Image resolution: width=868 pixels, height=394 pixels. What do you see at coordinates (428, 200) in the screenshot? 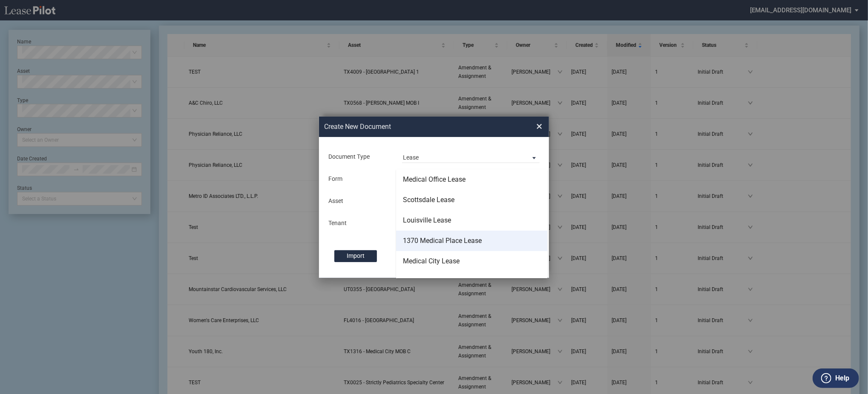
I see `div: Scottsdale Lease` at bounding box center [428, 200].